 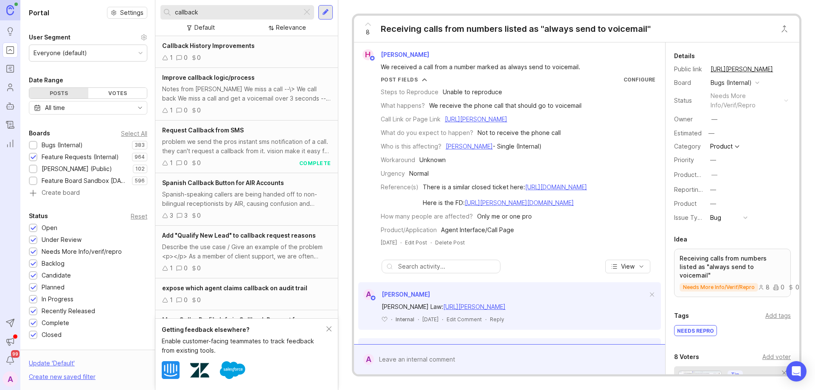 What do you see at coordinates (239, 235) in the screenshot?
I see `span: Add "Qualify New Lead" to callback request reasons` at bounding box center [239, 235].